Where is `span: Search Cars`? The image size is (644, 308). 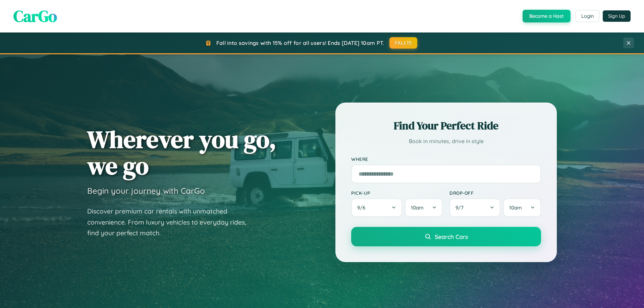
span: Search Cars is located at coordinates (451, 237).